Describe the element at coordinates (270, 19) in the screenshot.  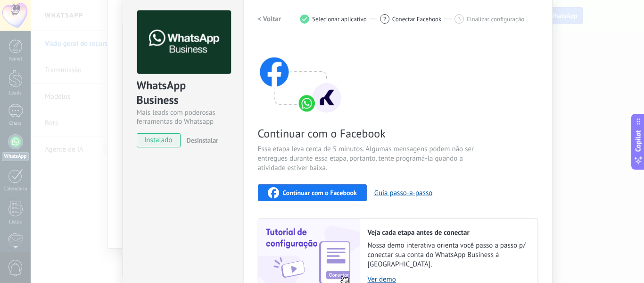
I see `button: < Voltar` at that location.